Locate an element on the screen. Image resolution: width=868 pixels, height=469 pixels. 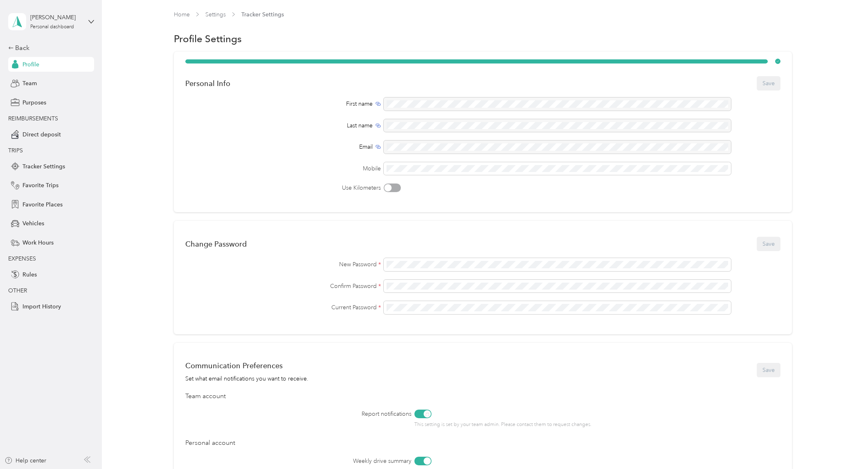
span: EXPENSES is located at coordinates (22, 258).